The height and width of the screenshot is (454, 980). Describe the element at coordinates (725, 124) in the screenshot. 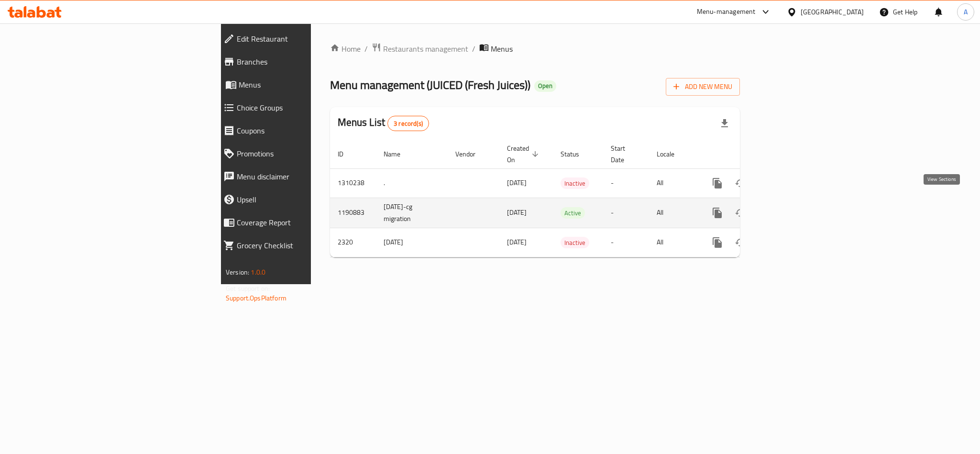

I see `div: Export file` at that location.